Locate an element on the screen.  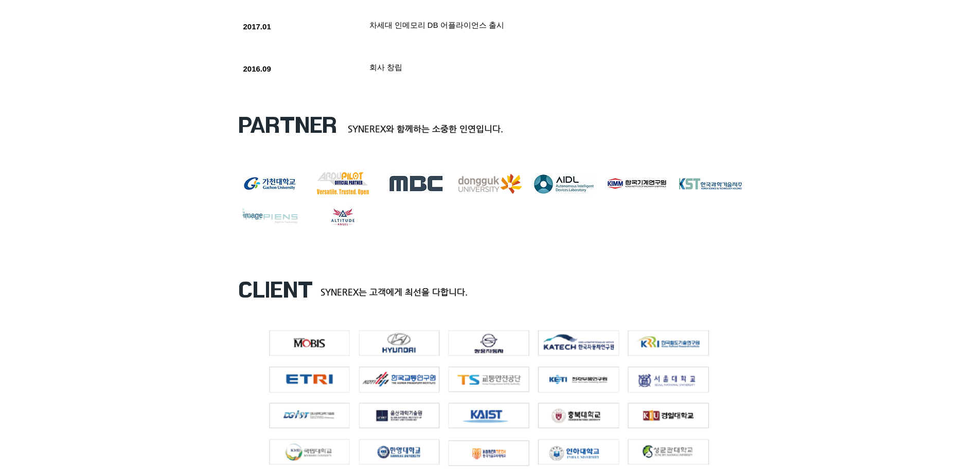
span: CLIENT is located at coordinates (275, 289).